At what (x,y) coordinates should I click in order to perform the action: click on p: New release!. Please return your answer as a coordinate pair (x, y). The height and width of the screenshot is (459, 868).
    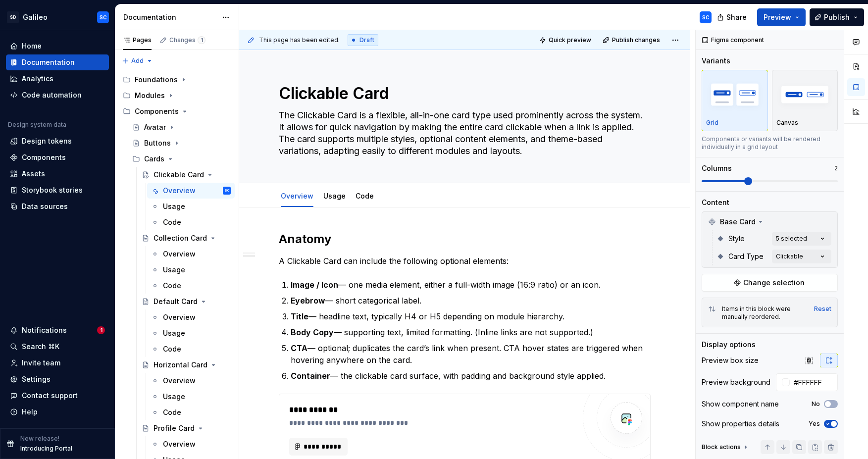
    Looking at the image, I should click on (40, 439).